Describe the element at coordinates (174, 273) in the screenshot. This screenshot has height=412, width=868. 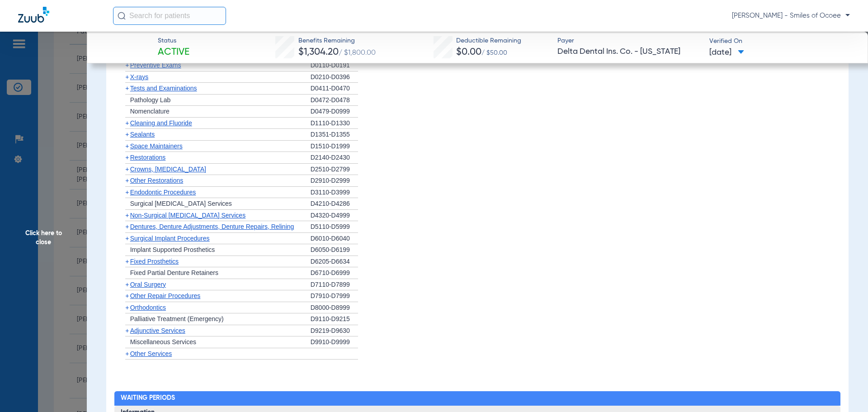
I see `span: Fixed Partial Denture Retainers` at that location.